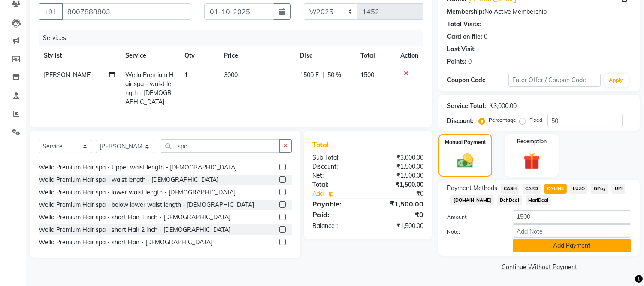 The image size is (644, 286). I want to click on div: Total Visits:, so click(464, 24).